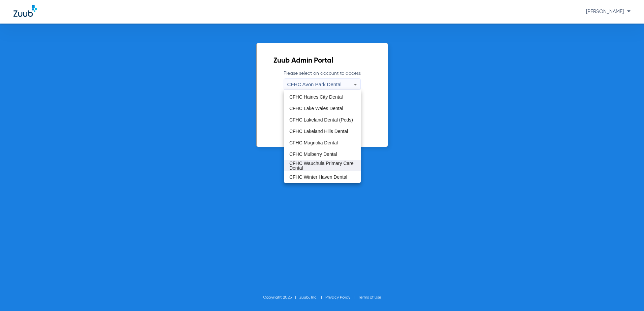  What do you see at coordinates (318, 131) in the screenshot?
I see `span: CFHC Lakeland Hills Dental` at bounding box center [318, 131].